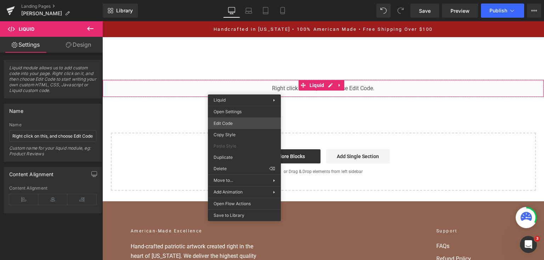  I want to click on button: Publish, so click(503, 11).